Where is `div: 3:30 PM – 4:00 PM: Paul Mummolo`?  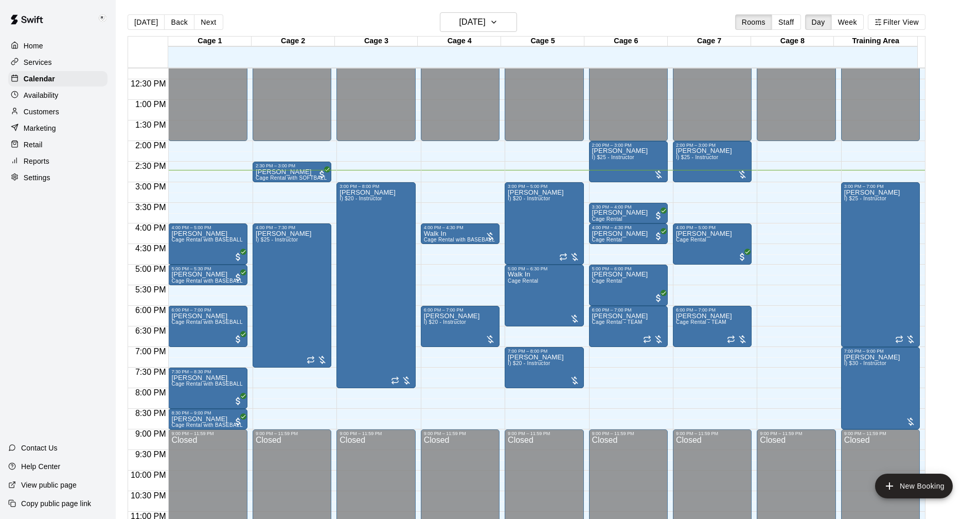 div: 3:30 PM – 4:00 PM: Paul Mummolo is located at coordinates (628, 213).